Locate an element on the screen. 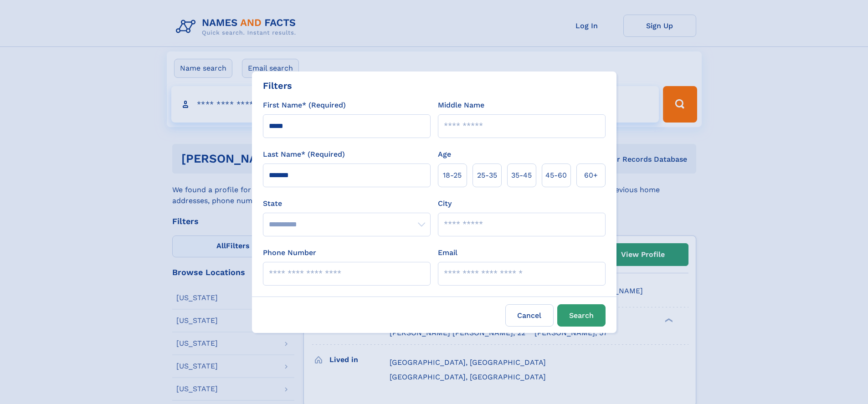  label: City is located at coordinates (444, 204).